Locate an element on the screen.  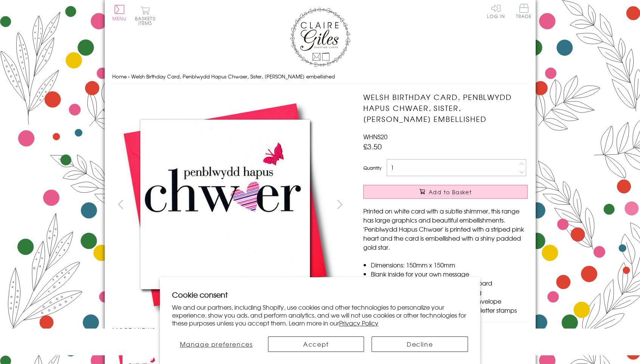
span: £3.50 is located at coordinates (372, 147).